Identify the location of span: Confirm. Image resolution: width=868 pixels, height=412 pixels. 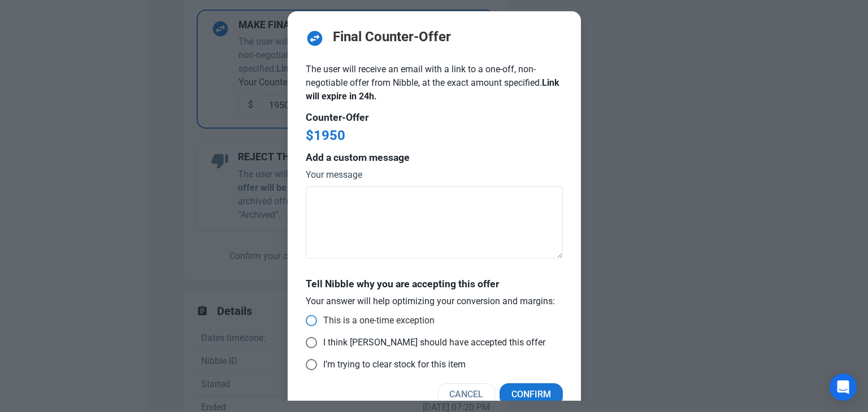
(531, 394).